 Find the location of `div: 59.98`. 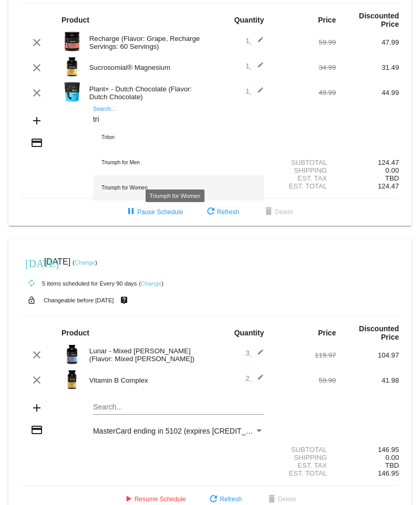

div: 59.98 is located at coordinates (304, 380).